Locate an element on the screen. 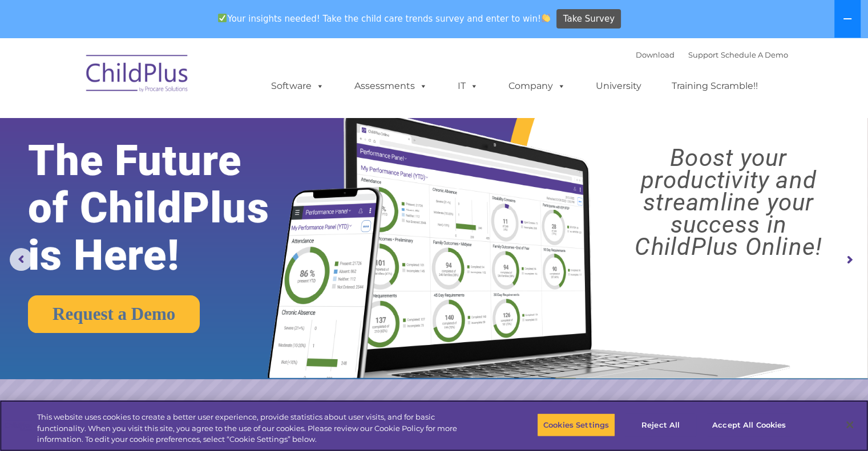 This screenshot has width=868, height=451. img: ChildPlus by Procare Solutions is located at coordinates (138, 75).